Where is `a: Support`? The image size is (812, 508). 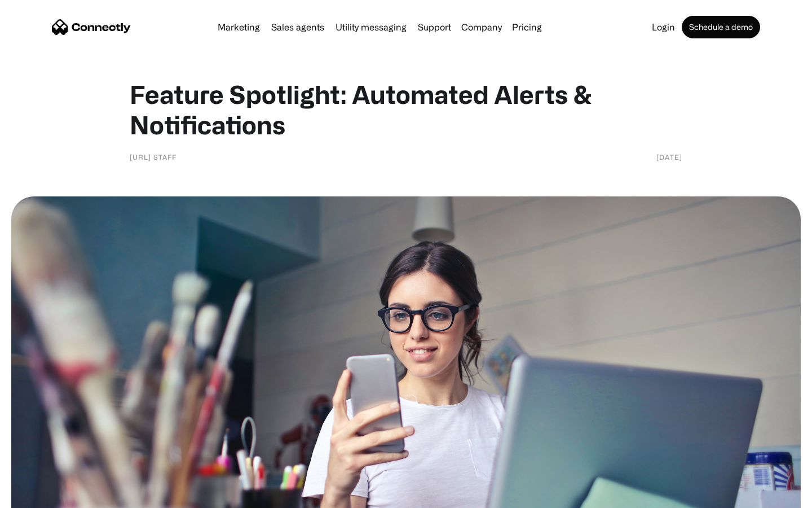 a: Support is located at coordinates (435, 27).